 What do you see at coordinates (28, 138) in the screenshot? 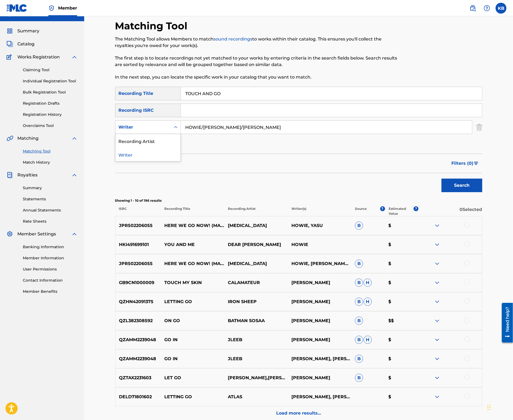
I see `span: Matching` at bounding box center [28, 138].